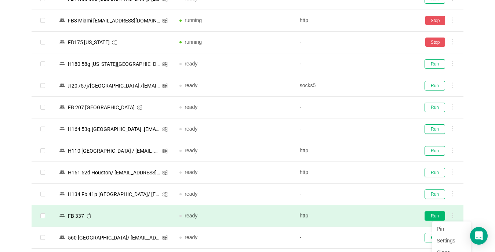 This screenshot has height=252, width=495. I want to click on a: Settings, so click(452, 240).